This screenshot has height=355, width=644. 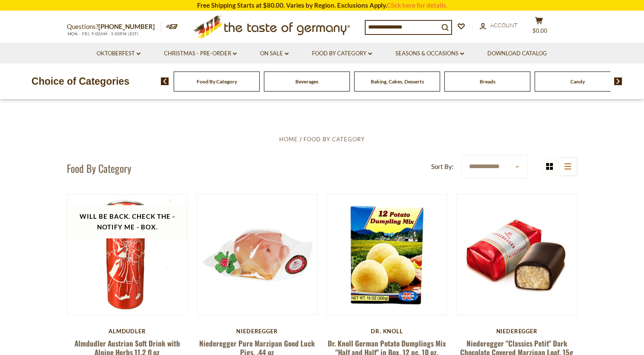 What do you see at coordinates (118, 54) in the screenshot?
I see `a: Oktoberfest` at bounding box center [118, 54].